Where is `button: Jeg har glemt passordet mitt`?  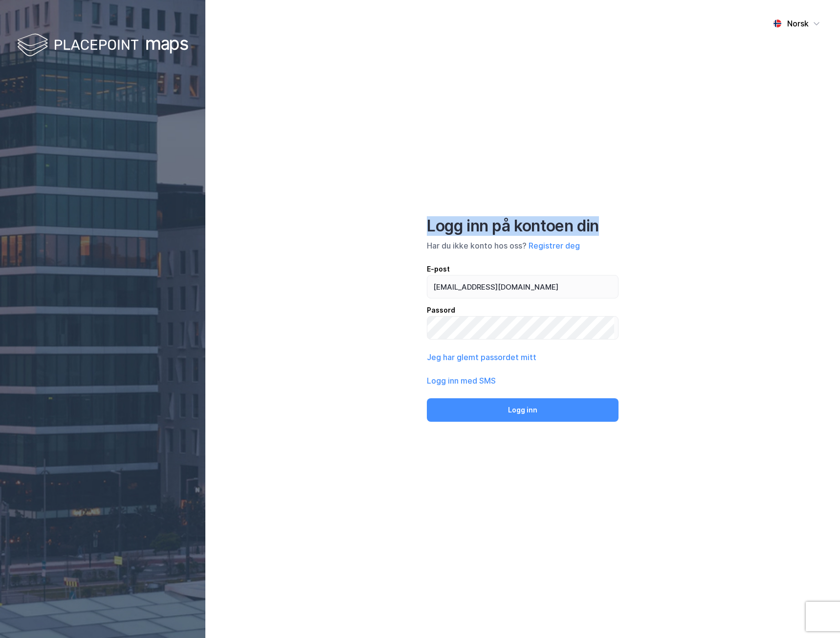 button: Jeg har glemt passordet mitt is located at coordinates (481, 357).